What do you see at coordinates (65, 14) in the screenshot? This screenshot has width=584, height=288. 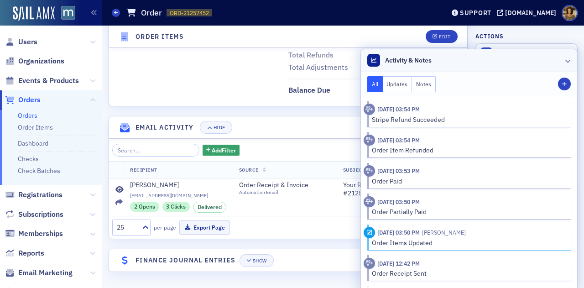 I see `a: View Homepage` at bounding box center [65, 14].